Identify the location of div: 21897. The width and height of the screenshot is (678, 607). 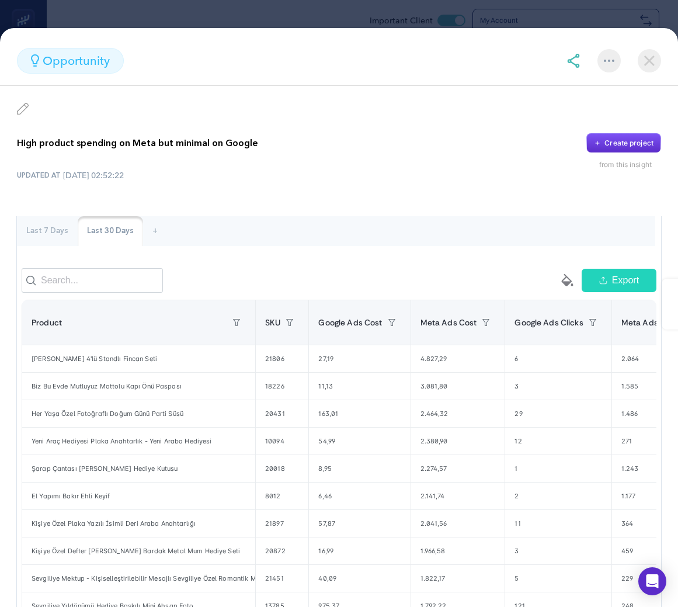
(282, 523).